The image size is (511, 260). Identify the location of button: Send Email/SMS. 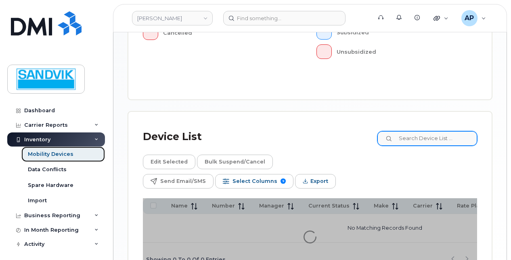
(178, 181).